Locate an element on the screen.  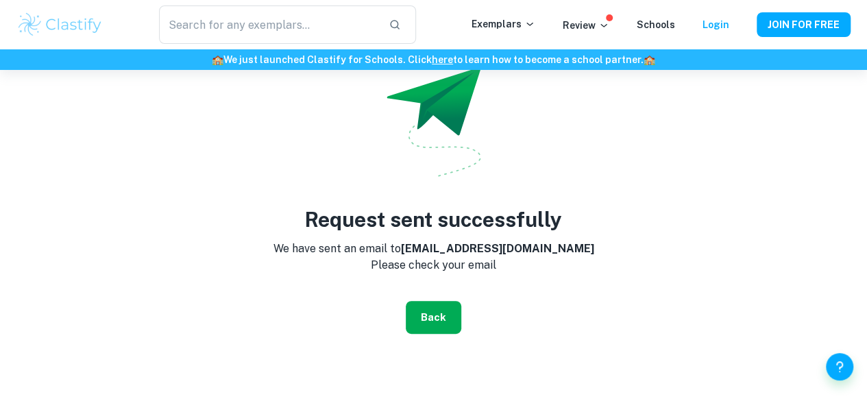
button: Back is located at coordinates (433, 317).